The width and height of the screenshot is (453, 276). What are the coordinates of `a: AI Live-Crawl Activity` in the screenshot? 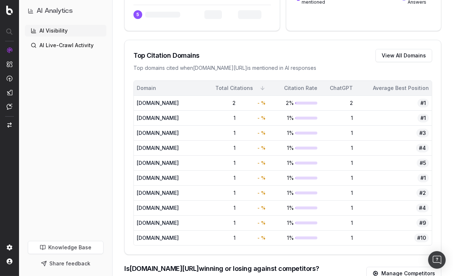 It's located at (65, 45).